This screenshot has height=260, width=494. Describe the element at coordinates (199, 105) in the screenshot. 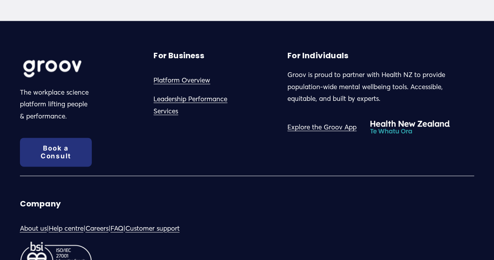

I see `a: Leadership Performance Services` at that location.